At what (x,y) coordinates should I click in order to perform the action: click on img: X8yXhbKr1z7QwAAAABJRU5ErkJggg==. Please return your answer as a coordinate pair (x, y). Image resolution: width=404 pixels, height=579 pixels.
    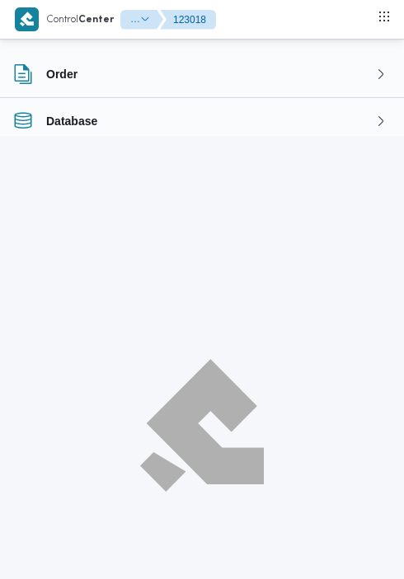
    Looking at the image, I should click on (26, 19).